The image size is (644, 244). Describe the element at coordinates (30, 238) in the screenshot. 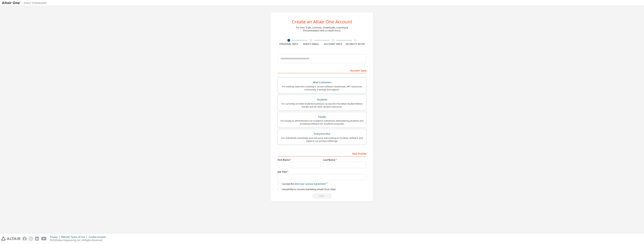

I see `img: instagram.svg` at that location.